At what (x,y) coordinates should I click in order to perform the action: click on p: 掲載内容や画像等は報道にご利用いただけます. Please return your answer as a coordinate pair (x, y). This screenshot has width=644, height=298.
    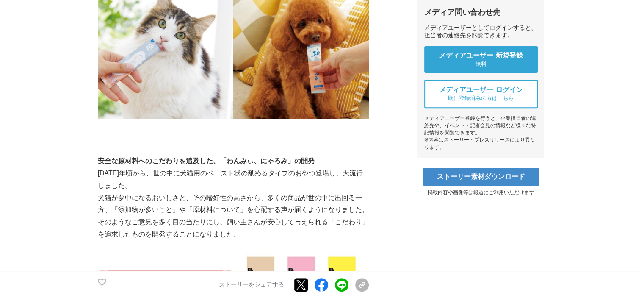
    Looking at the image, I should click on (481, 193).